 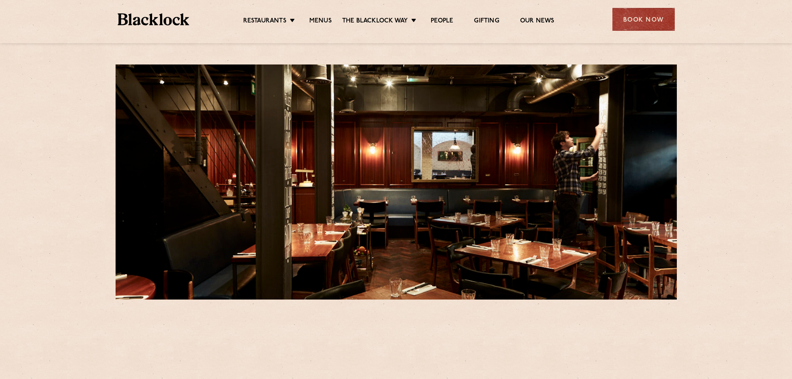 What do you see at coordinates (320, 22) in the screenshot?
I see `a: Menus` at bounding box center [320, 22].